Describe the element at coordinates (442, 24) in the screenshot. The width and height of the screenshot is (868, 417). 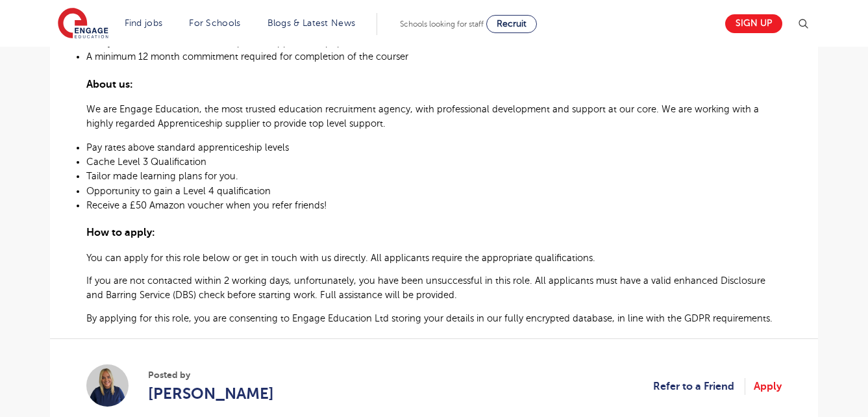
I see `span: Schools looking for staff` at that location.